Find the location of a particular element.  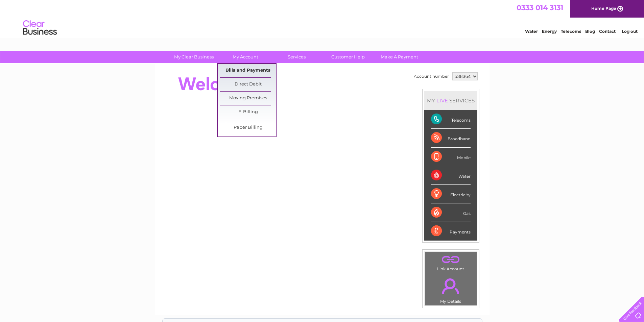

td: My Details is located at coordinates (451, 289).